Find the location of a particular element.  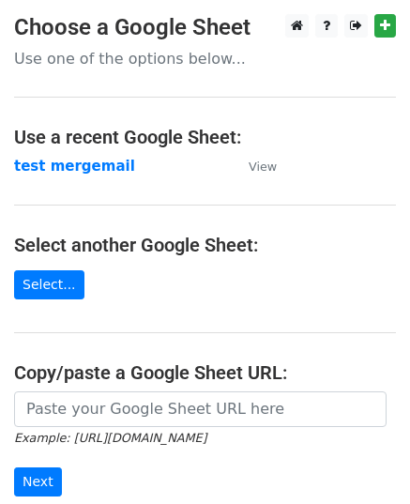

small: View is located at coordinates (263, 166).